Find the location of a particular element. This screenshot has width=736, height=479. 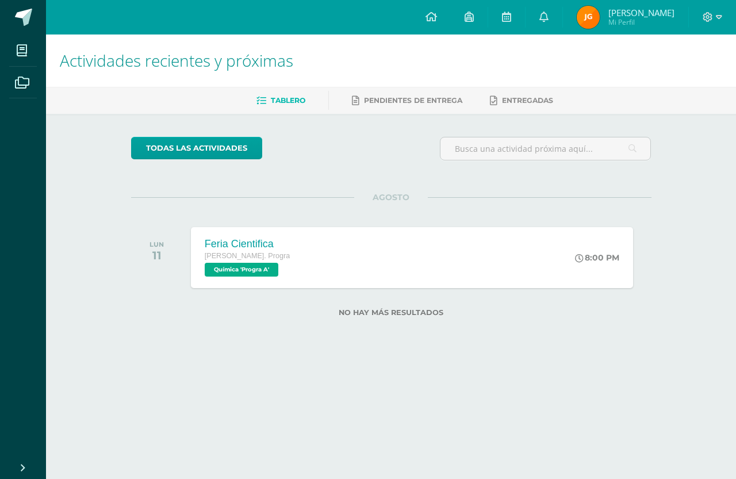

a: Pendientes de entrega is located at coordinates (407, 101).